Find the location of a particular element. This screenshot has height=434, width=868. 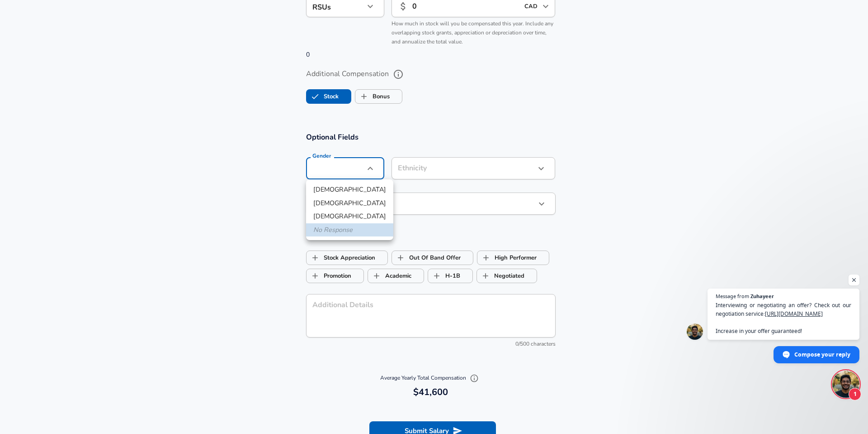

span: Compose your reply is located at coordinates (822, 354).